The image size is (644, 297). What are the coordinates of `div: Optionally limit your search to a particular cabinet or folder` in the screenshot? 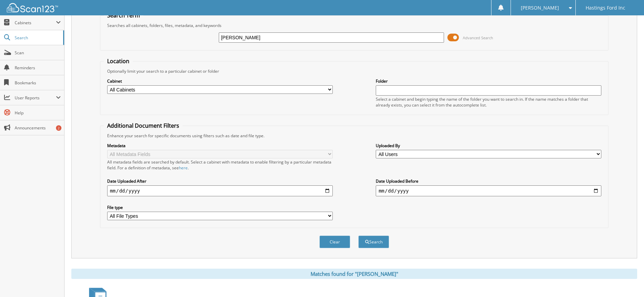 It's located at (354, 71).